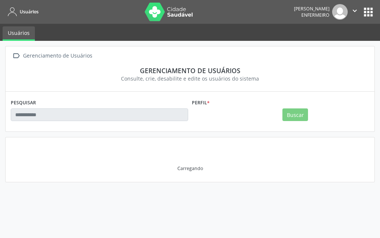  Describe the element at coordinates (190, 168) in the screenshot. I see `div: Carregando` at that location.